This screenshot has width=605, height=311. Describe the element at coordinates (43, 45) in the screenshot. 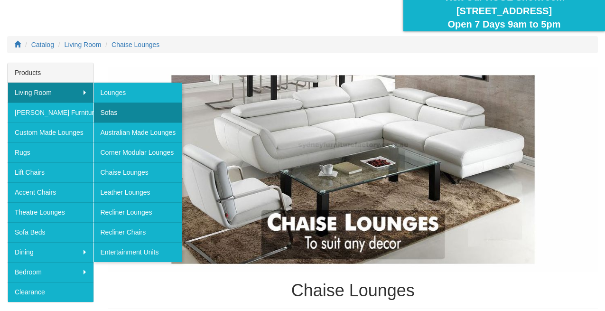

I see `a: Catalog` at that location.